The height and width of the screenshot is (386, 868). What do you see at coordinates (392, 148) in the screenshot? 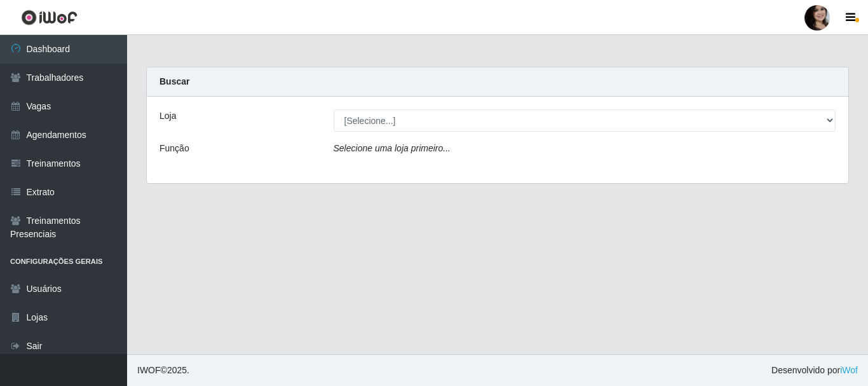
I see `i: Selecione uma loja primeiro...` at bounding box center [392, 148].